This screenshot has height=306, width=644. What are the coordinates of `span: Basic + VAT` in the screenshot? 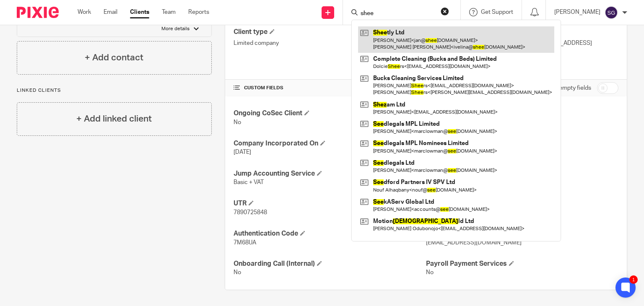 It's located at (249, 183).